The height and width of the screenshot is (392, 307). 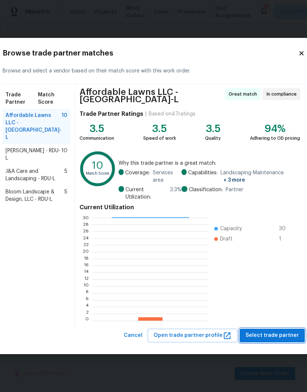 What do you see at coordinates (283, 94) in the screenshot?
I see `span: In compliance` at bounding box center [283, 94].